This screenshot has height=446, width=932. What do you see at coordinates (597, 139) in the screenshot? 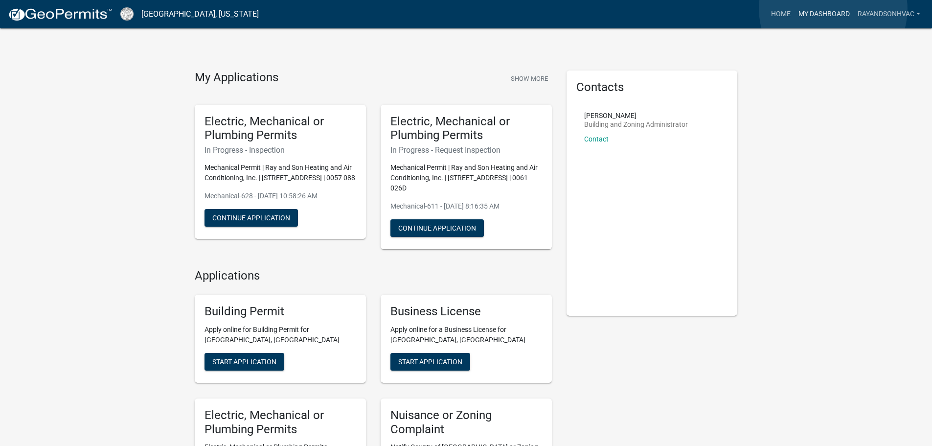
I see `a: Contact` at bounding box center [597, 139].